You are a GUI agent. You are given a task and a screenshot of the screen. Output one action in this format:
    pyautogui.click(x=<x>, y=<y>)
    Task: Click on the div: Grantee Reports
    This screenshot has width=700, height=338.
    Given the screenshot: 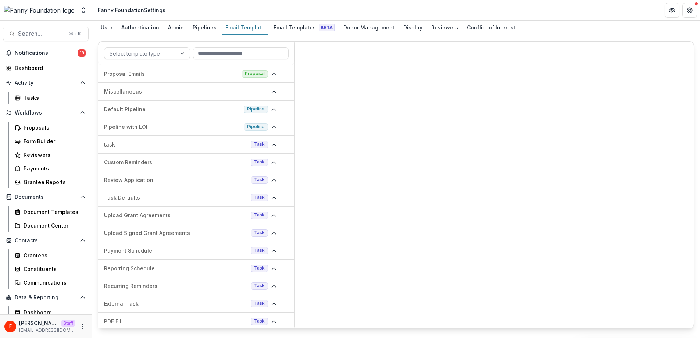 What is the action you would take?
    pyautogui.click(x=53, y=182)
    